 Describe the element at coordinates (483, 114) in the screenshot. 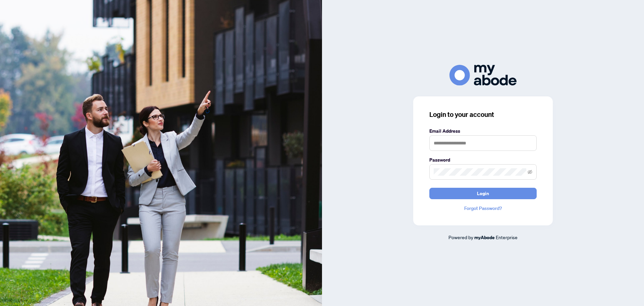

I see `h3: Login to your account` at that location.